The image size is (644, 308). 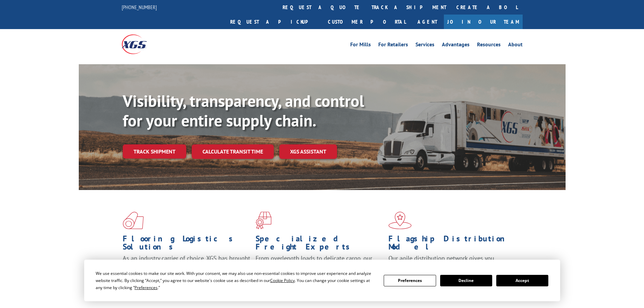 I want to click on h1: Flagship Distribution Model, so click(x=452, y=244).